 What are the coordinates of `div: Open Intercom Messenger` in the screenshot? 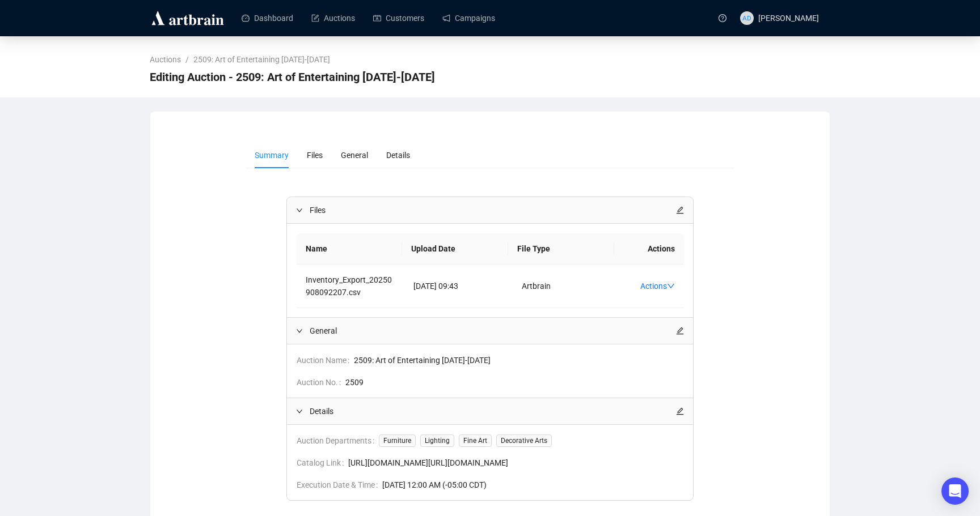 It's located at (955, 491).